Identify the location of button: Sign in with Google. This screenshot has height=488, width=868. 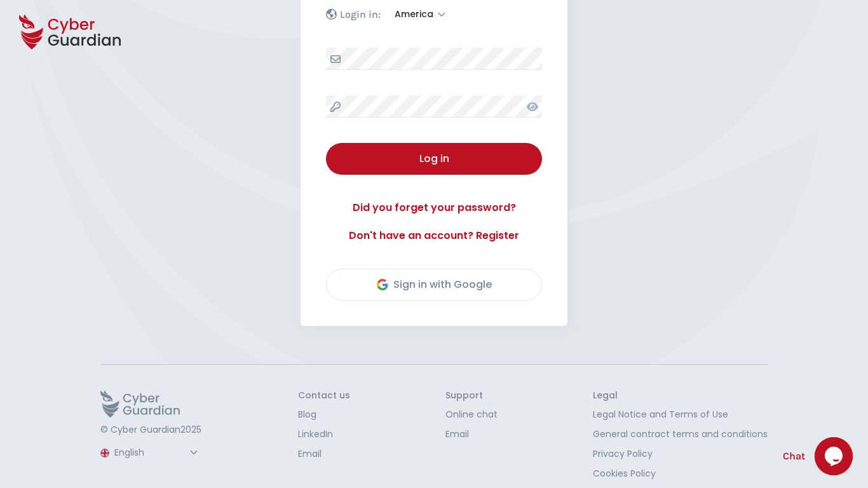
(434, 285).